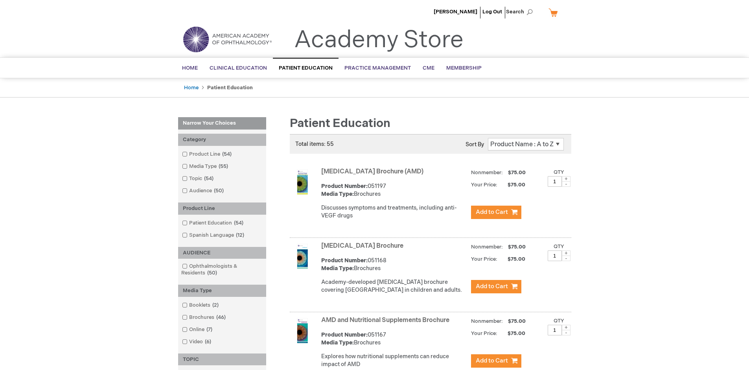 The width and height of the screenshot is (749, 370). Describe the element at coordinates (215, 305) in the screenshot. I see `span: 2` at that location.